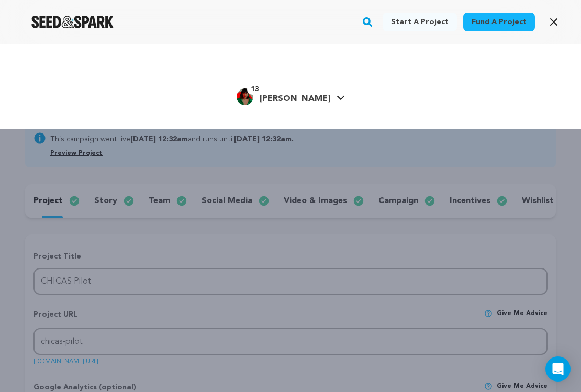 The image size is (581, 392). What do you see at coordinates (420, 22) in the screenshot?
I see `a: Start a project` at bounding box center [420, 22].